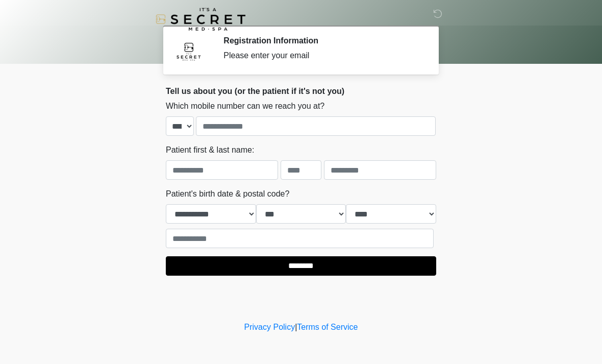  What do you see at coordinates (270, 326) in the screenshot?
I see `a: Privacy Policy` at bounding box center [270, 326].